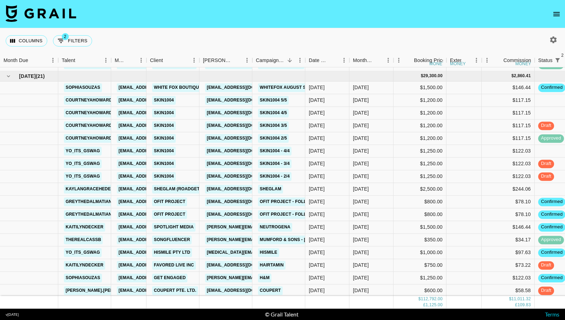 The image size is (565, 320). I want to click on div: 2 active filters, so click(557, 60).